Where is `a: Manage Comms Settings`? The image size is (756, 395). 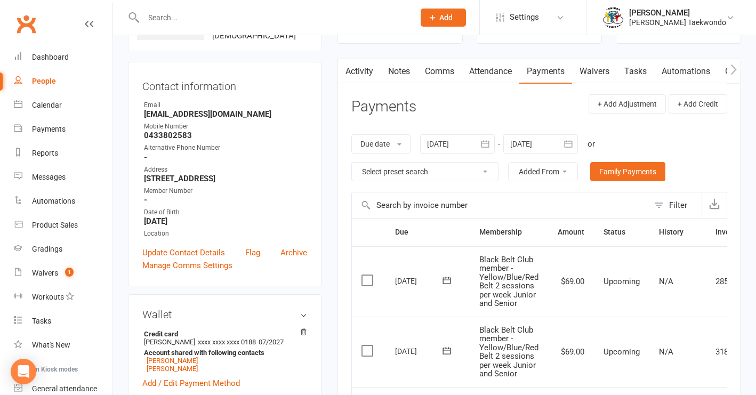 a: Manage Comms Settings is located at coordinates (187, 266).